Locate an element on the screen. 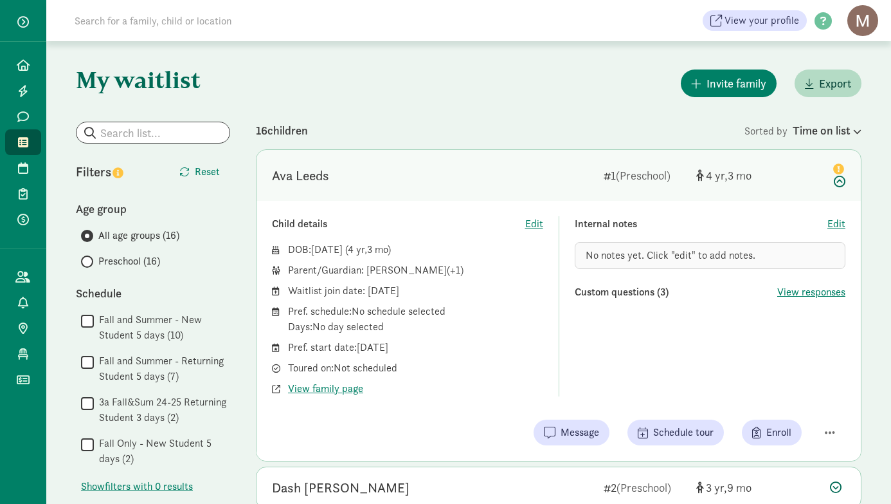 This screenshot has height=504, width=891. button: Schedule tour is located at coordinates (676, 432).